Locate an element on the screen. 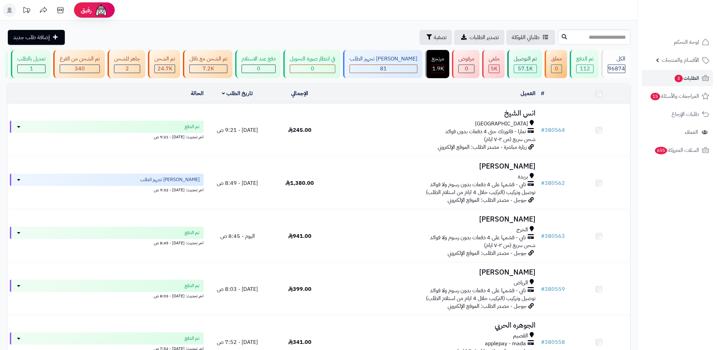 Image resolution: width=717 pixels, height=350 pixels. span: زيارة مباشرة - مصدر الطلب: الموقع الإلكتروني is located at coordinates (482, 147).